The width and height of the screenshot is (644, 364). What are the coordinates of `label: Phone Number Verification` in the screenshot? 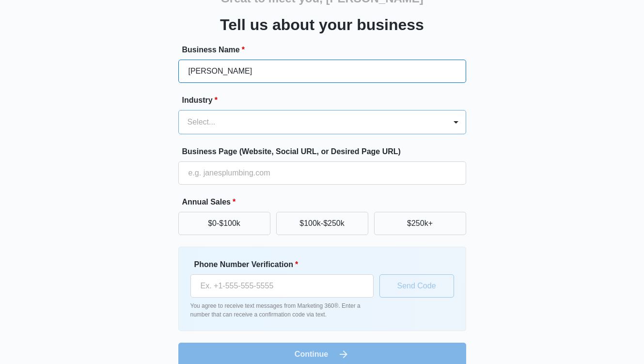 It's located at (286, 264).